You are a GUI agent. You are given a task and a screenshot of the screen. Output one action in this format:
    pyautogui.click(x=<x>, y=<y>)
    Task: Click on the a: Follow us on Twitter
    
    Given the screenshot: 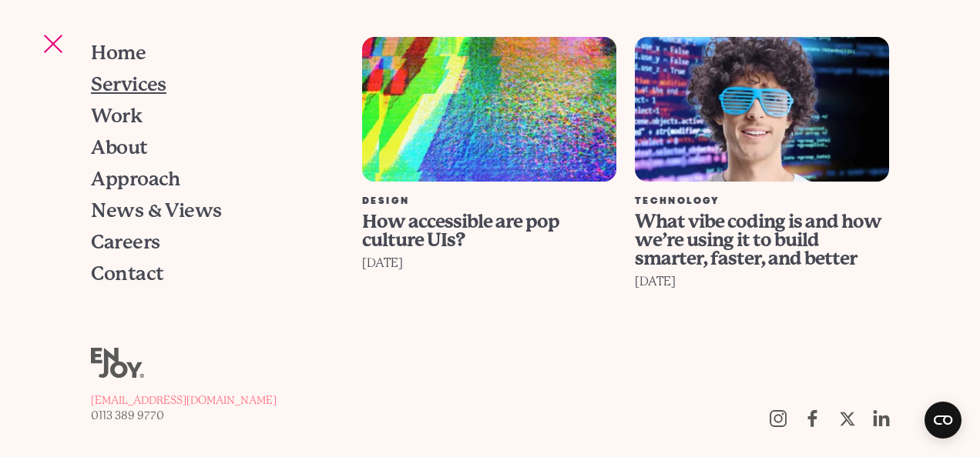 What is the action you would take?
    pyautogui.click(x=846, y=419)
    